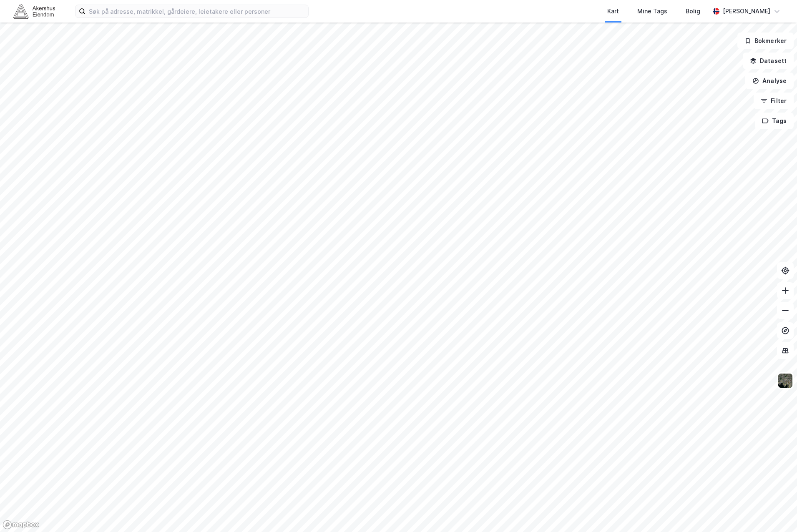  Describe the element at coordinates (773, 101) in the screenshot. I see `button: Filter` at that location.